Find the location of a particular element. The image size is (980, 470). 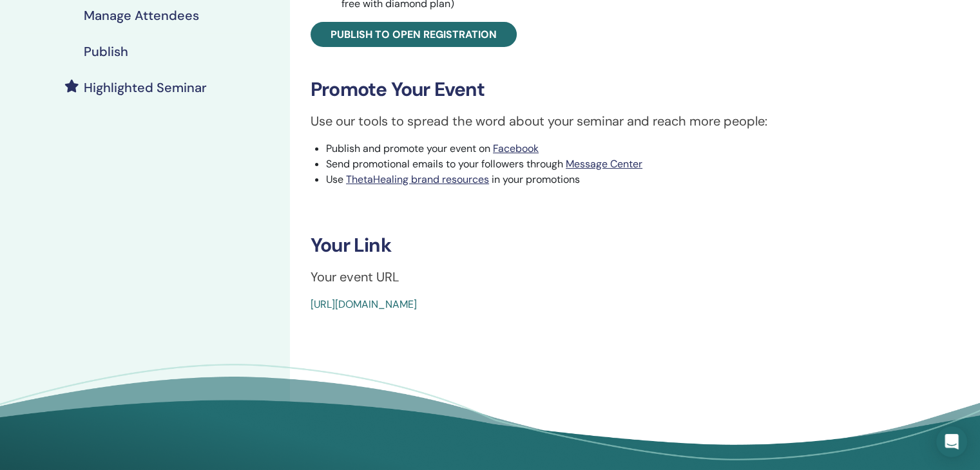

a: Publish to open registration is located at coordinates (414, 34).